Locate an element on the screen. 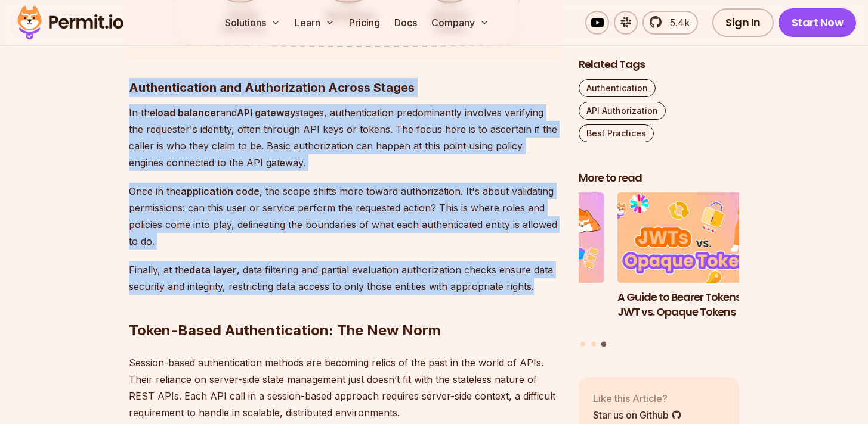 Image resolution: width=868 pixels, height=424 pixels. li: 2 of 3 is located at coordinates (524, 264).